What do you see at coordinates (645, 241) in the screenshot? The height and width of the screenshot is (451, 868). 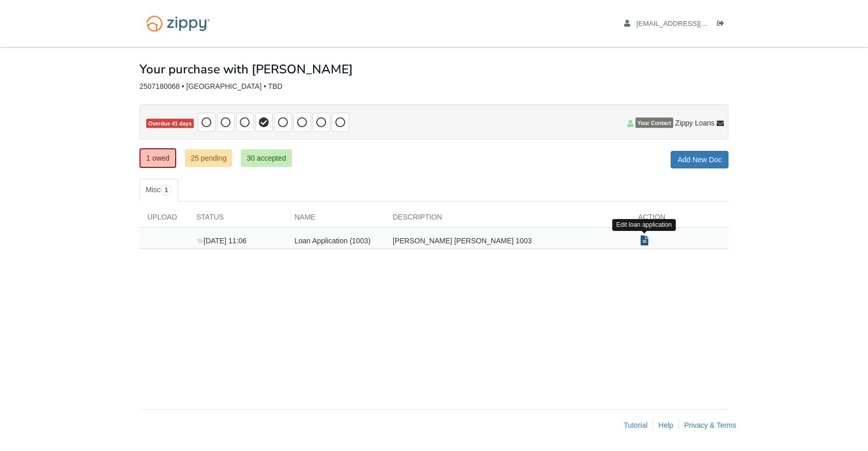 I see `a: Show Document` at bounding box center [645, 241].